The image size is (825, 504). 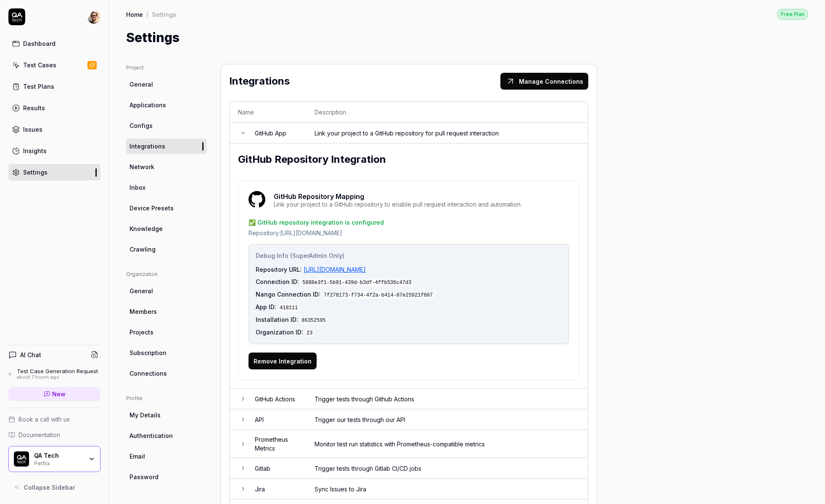 I want to click on span: Subscription, so click(x=148, y=352).